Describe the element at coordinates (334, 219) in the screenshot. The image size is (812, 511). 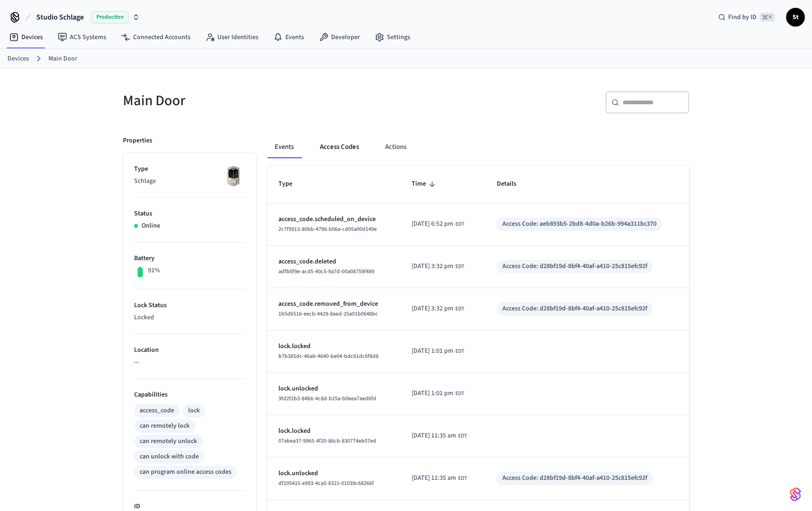
I see `p: access_code.scheduled_on_device` at that location.